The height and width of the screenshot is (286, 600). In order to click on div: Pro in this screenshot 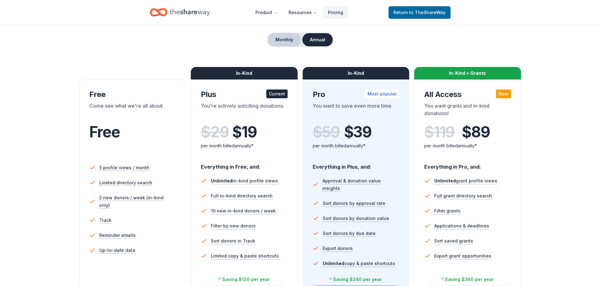, I will do `click(356, 95)`.